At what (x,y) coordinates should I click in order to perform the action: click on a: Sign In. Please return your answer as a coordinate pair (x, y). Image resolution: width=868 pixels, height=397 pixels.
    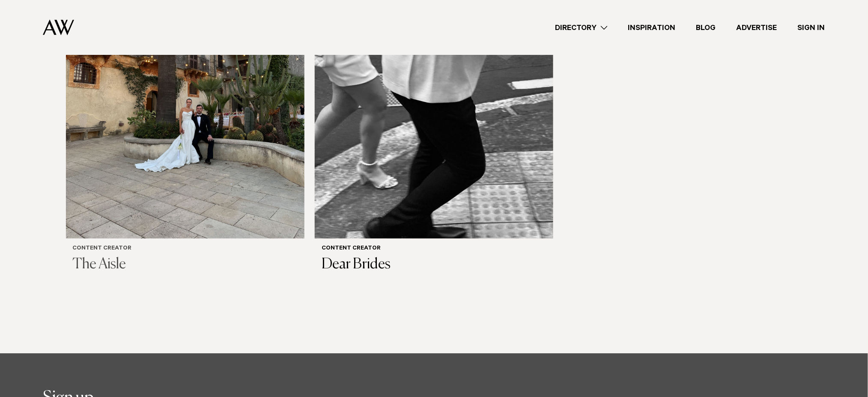
    Looking at the image, I should click on (812, 27).